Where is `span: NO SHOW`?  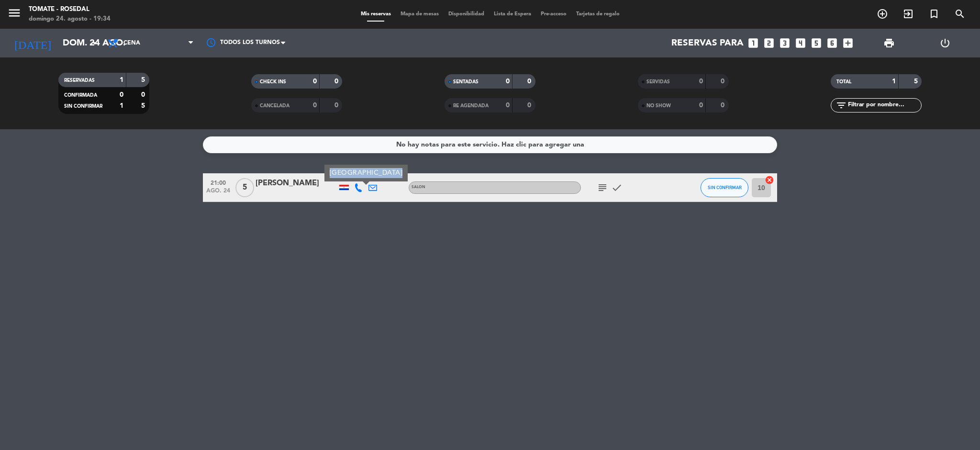 span: NO SHOW is located at coordinates (658, 106).